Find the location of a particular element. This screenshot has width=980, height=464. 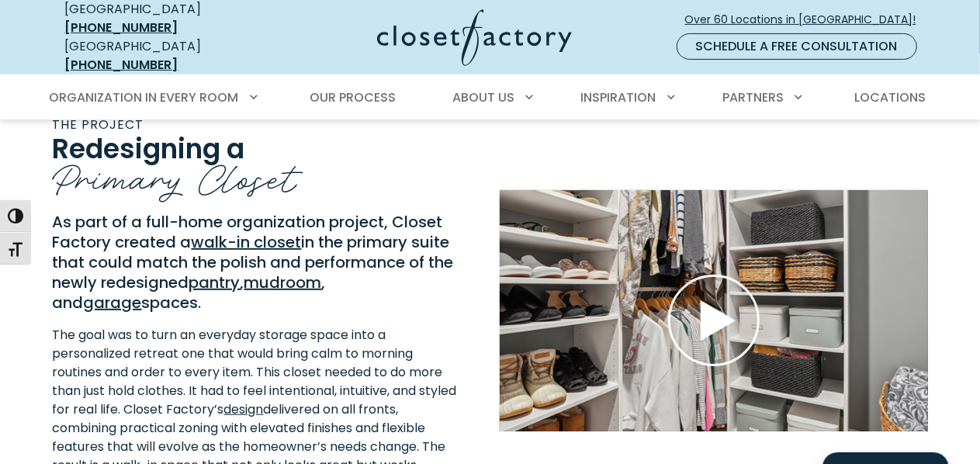

a: pantry is located at coordinates (215, 282).